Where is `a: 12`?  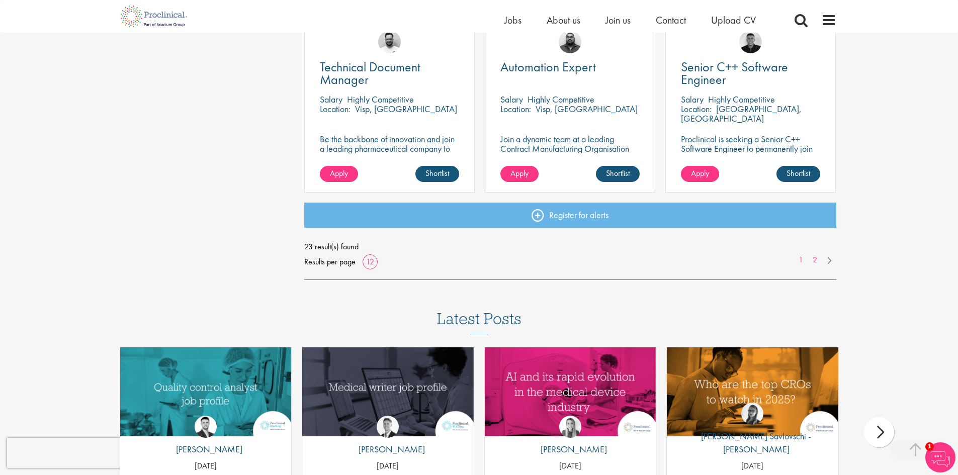
a: 12 is located at coordinates (370, 262).